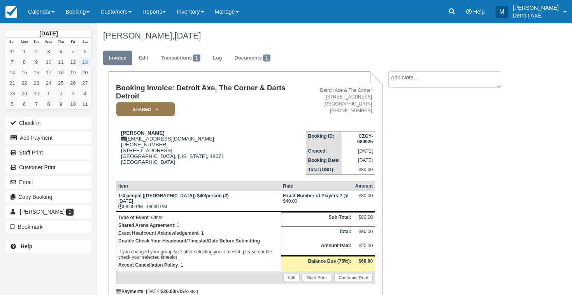 This screenshot has width=572, height=295. Describe the element at coordinates (85, 62) in the screenshot. I see `a: 13` at that location.